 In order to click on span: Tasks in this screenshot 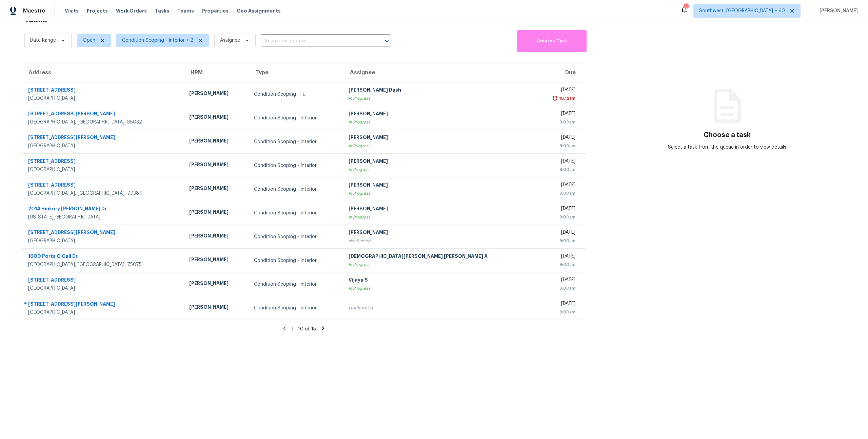, I will do `click(162, 11)`.